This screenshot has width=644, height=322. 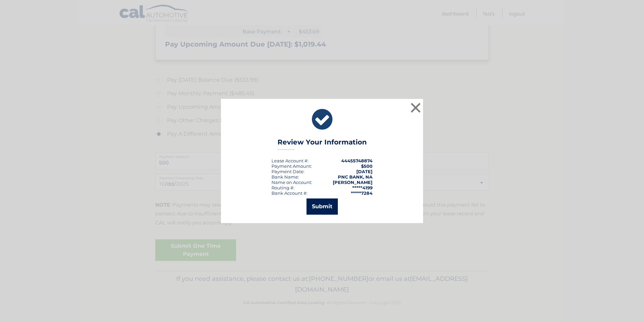 What do you see at coordinates (355, 177) in the screenshot?
I see `strong: PNC BANK, NA` at bounding box center [355, 177].